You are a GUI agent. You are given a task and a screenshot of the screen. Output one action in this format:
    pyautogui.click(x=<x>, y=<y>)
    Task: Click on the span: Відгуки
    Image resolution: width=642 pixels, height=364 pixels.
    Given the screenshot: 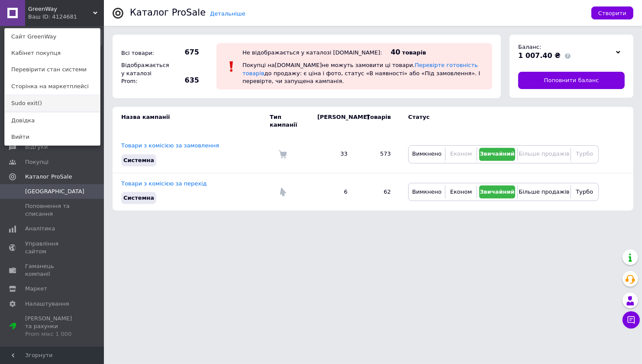 What is the action you would take?
    pyautogui.click(x=36, y=147)
    